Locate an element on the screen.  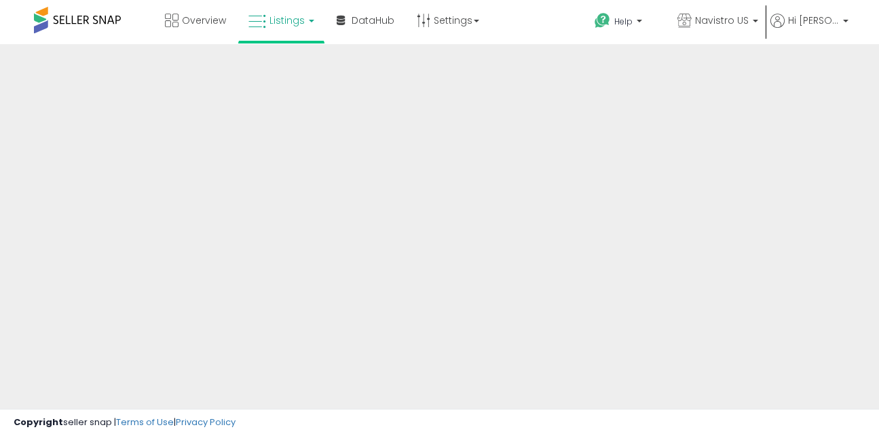
span: Overview is located at coordinates (204, 20).